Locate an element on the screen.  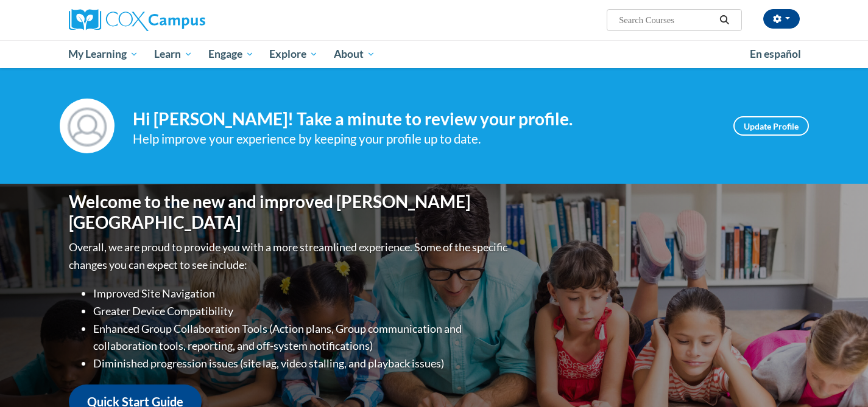
div: Help improve your experience by keeping your profile up to date. is located at coordinates (424, 139).